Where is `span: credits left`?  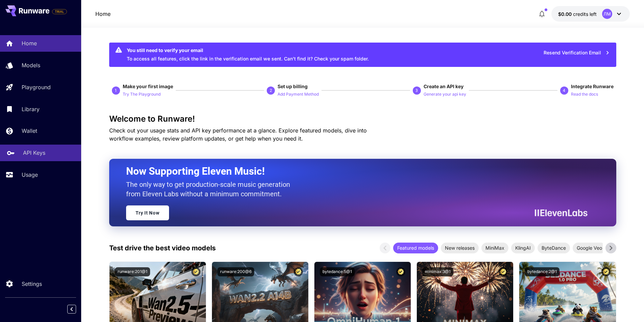 span: credits left is located at coordinates (585, 14).